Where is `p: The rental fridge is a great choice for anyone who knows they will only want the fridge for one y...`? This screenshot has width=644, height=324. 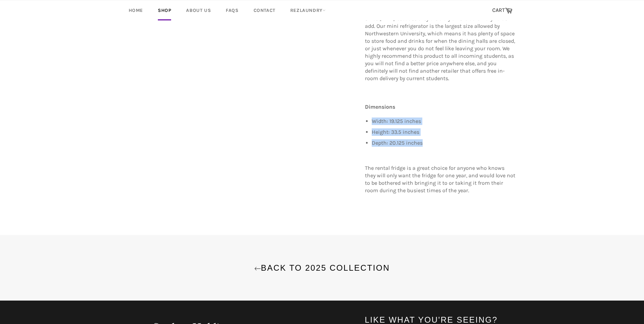
p: The rental fridge is a great choice for anyone who knows they will only want the fridge for one y... is located at coordinates (440, 179).